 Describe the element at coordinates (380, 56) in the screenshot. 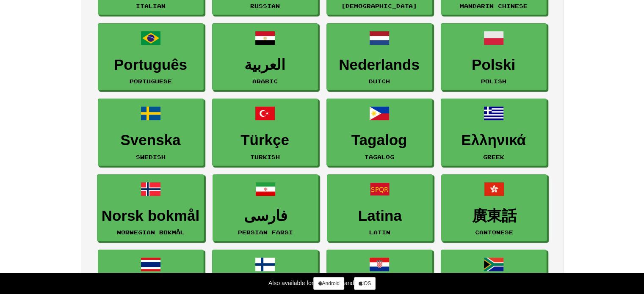

I see `a: NederlandsDutch` at that location.